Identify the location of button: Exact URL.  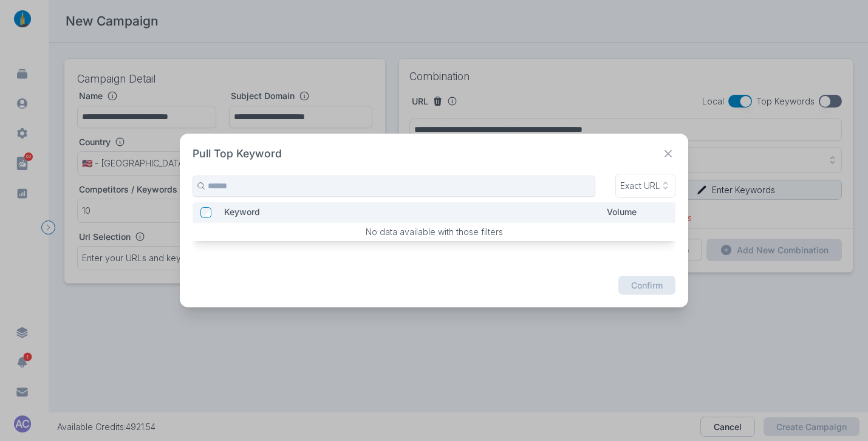
(646, 186).